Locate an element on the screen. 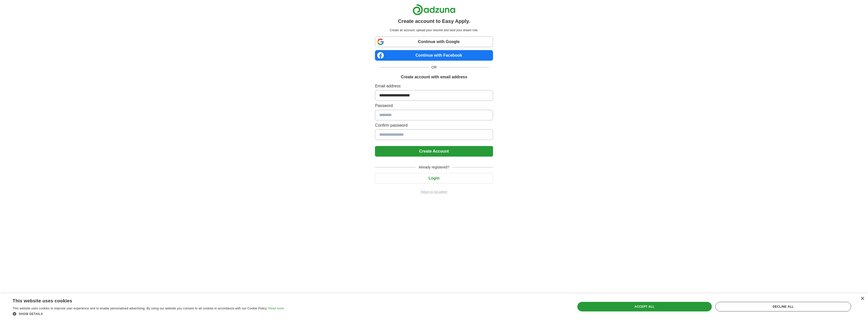 This screenshot has height=320, width=868. div: Accept all is located at coordinates (644, 307).